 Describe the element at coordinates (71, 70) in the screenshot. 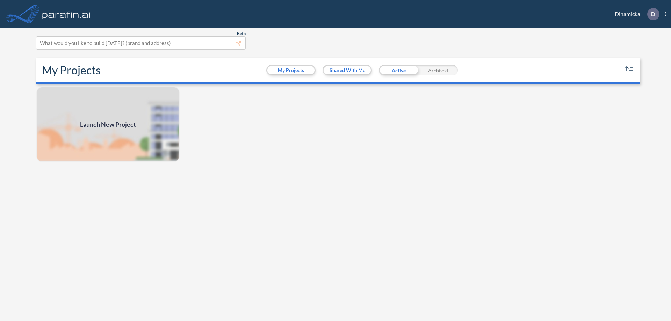

I see `h2: My Projects` at that location.